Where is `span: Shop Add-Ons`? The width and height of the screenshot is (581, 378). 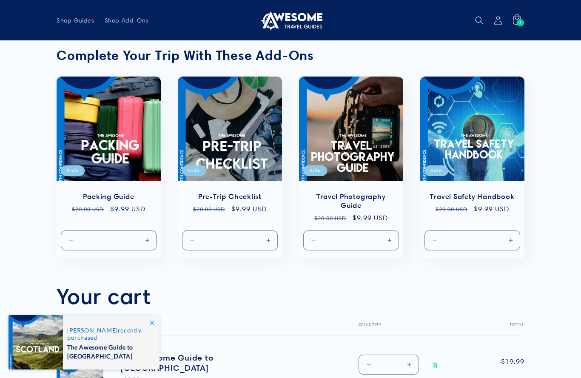 span: Shop Add-Ons is located at coordinates (126, 20).